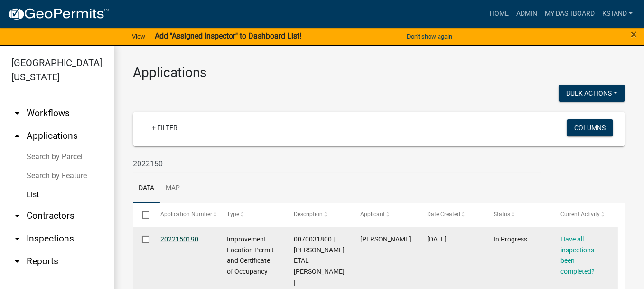  What do you see at coordinates (142, 215) in the screenshot?
I see `datatable-header-cell: Select` at bounding box center [142, 215].